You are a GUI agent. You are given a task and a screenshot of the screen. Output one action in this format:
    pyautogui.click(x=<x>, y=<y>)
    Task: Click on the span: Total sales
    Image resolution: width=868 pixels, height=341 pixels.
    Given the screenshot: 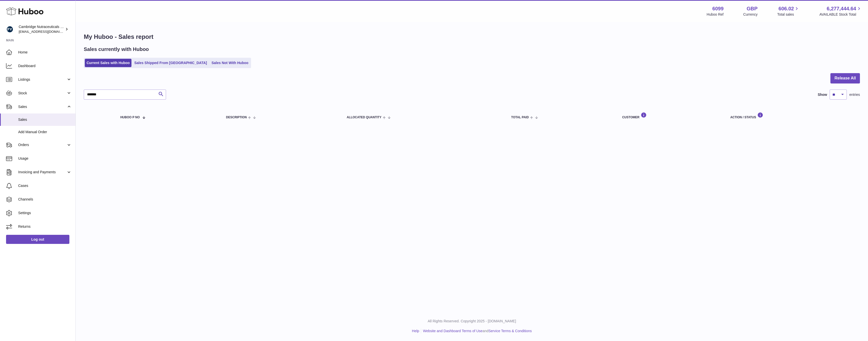 What is the action you would take?
    pyautogui.click(x=788, y=14)
    